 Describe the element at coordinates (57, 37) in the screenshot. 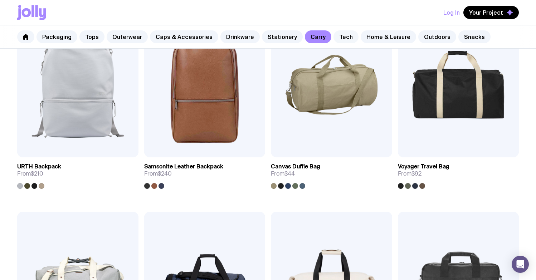

I see `a: Packaging` at that location.